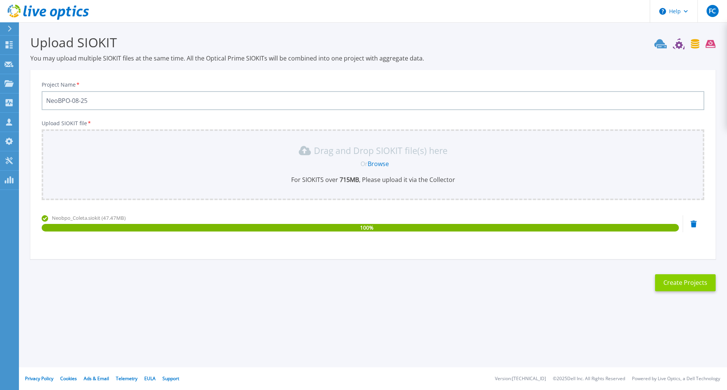 The width and height of the screenshot is (727, 390). What do you see at coordinates (676, 379) in the screenshot?
I see `li: Powered by Live Optics, a Dell Technology` at bounding box center [676, 379].